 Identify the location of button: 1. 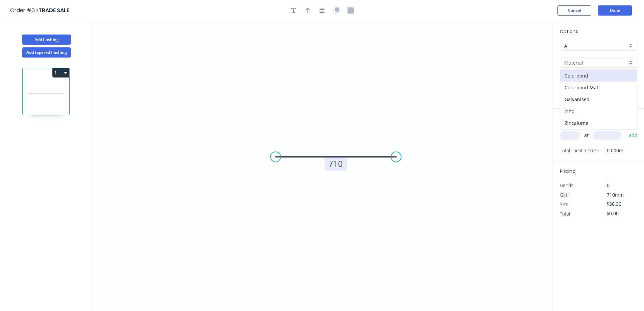
(61, 73).